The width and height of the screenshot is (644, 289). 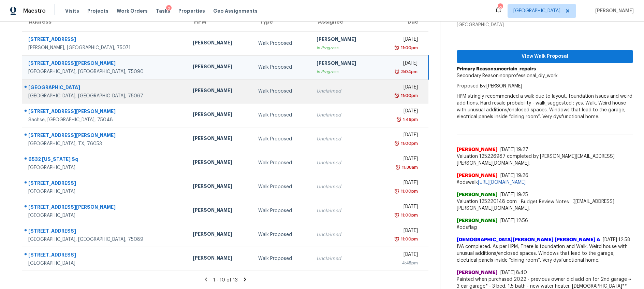 I want to click on th: Assignee, so click(x=343, y=22).